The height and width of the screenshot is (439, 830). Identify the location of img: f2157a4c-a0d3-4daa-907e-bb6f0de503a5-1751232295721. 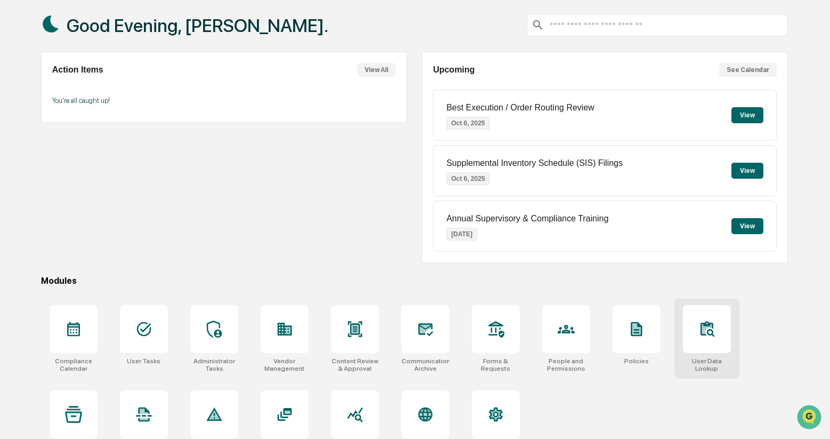
(13, 13).